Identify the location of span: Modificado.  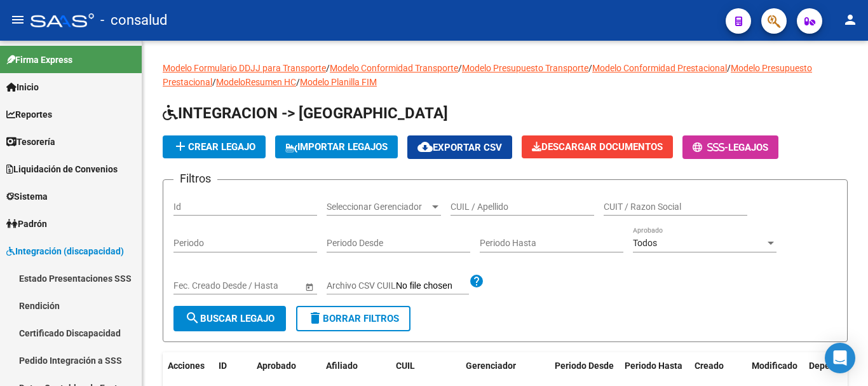
(775, 365).